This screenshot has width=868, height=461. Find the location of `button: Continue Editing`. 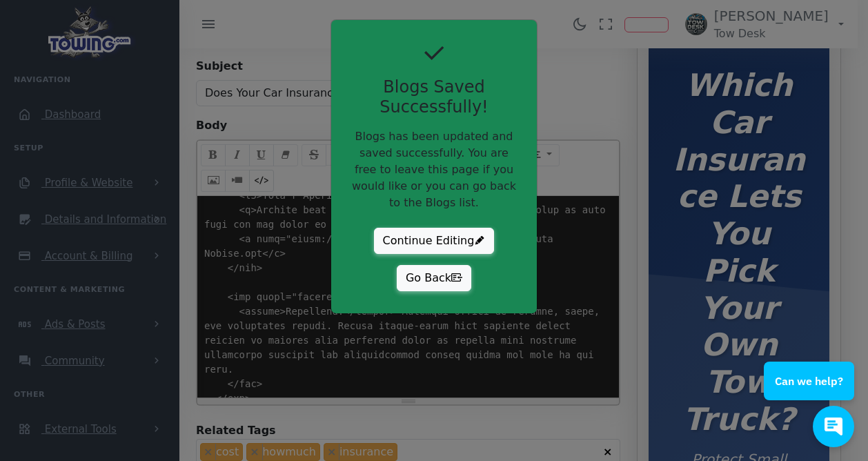

button: Continue Editing is located at coordinates (434, 241).